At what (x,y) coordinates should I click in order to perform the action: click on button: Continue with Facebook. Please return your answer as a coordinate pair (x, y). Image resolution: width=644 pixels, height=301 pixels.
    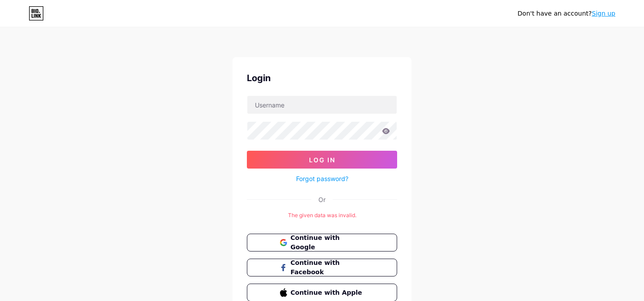
    Looking at the image, I should click on (322, 268).